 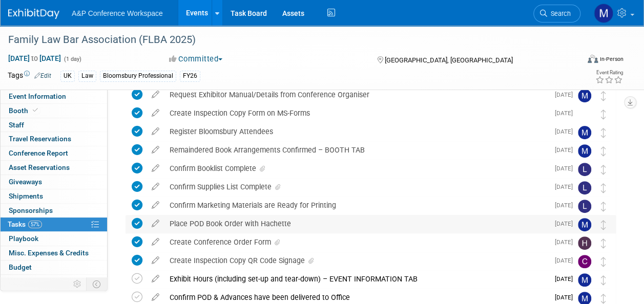 I want to click on img: ExhibitDay, so click(x=34, y=14).